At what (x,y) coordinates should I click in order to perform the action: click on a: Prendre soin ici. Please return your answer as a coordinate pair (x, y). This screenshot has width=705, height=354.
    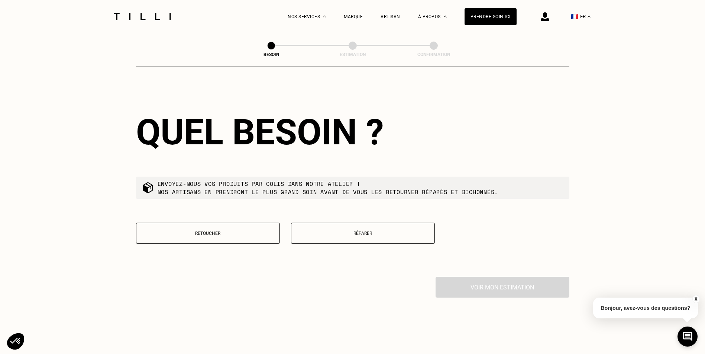
    Looking at the image, I should click on (491, 17).